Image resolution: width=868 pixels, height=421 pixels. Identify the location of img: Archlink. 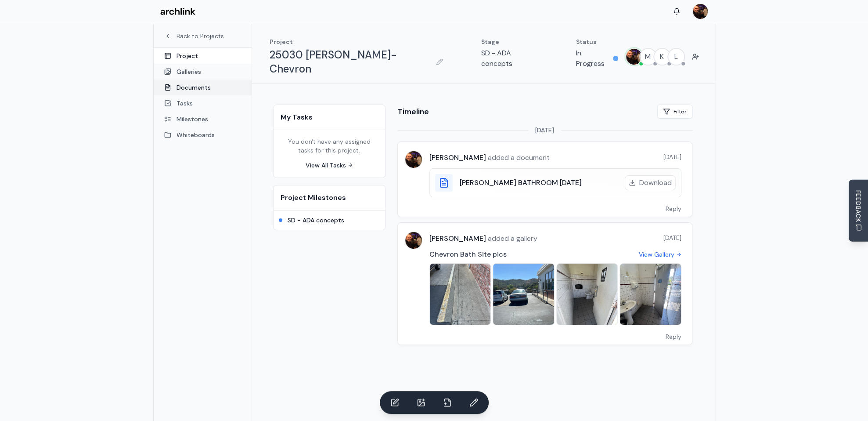
(178, 11).